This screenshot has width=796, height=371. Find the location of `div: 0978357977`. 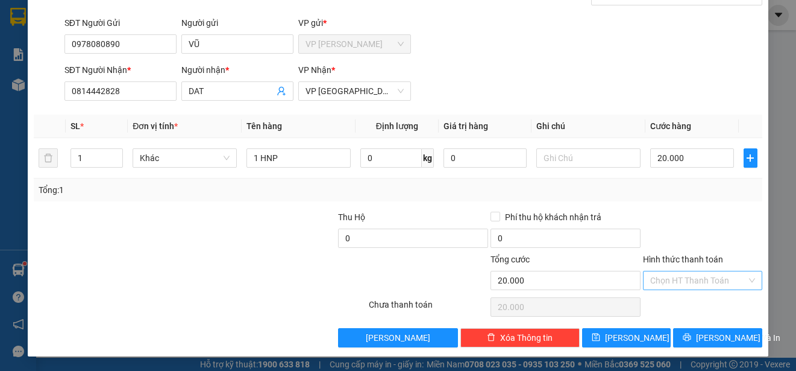

div: 0978357977 is located at coordinates (59, 62).